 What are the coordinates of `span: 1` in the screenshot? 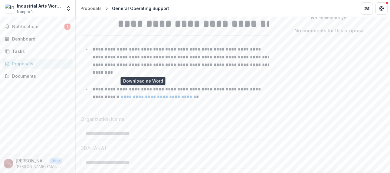 It's located at (67, 27).